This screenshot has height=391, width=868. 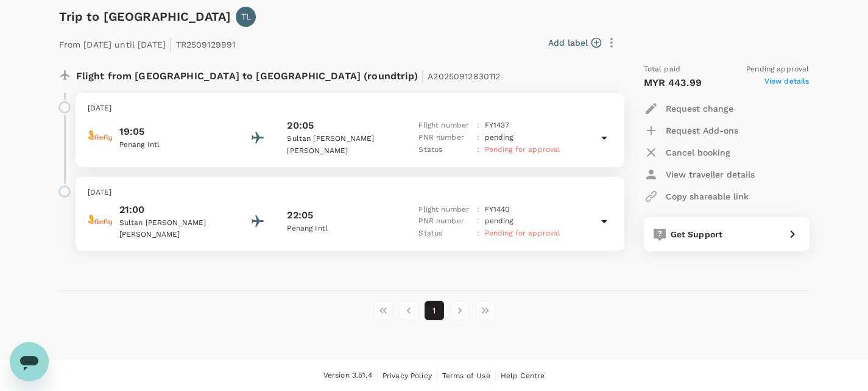 What do you see at coordinates (497, 126) in the screenshot?
I see `p: FY 1437` at bounding box center [497, 126].